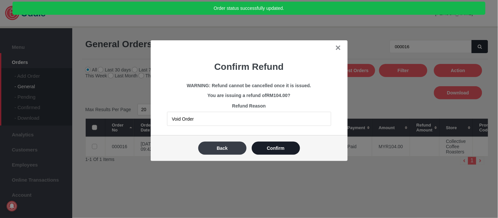  I want to click on input: Key in reason for refund. Eg. Void Order, so click(249, 119).